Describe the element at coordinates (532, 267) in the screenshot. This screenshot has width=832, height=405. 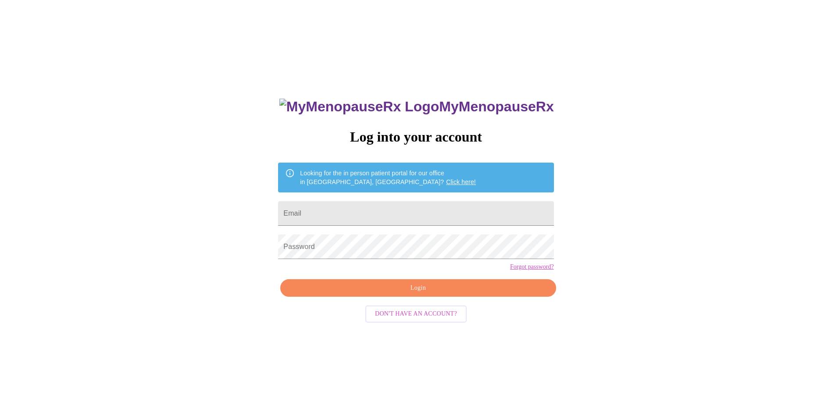
I see `a: Forgot password?` at that location.